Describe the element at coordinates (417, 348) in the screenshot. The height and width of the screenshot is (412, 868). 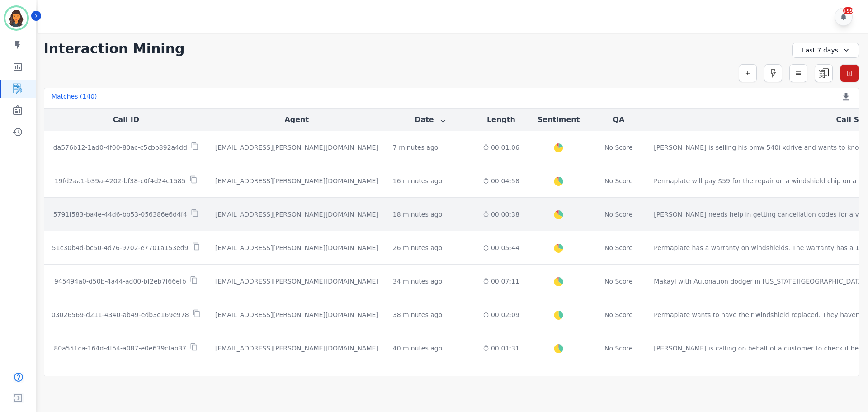
I see `div: 40 minutes ago` at that location.